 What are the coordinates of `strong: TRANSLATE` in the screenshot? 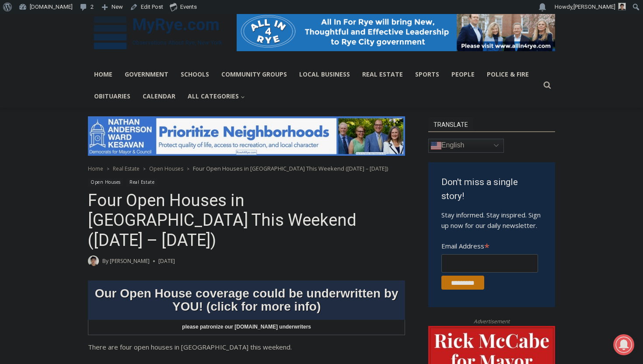 It's located at (451, 124).